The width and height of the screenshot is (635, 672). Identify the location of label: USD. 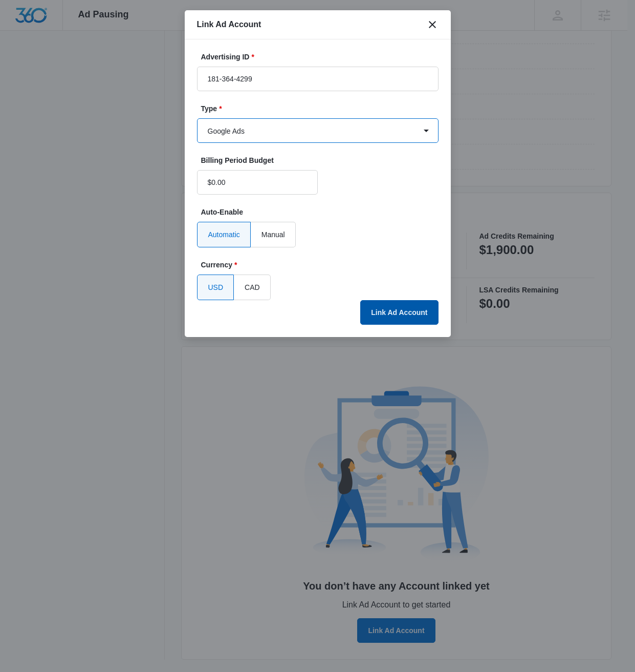
(216, 288).